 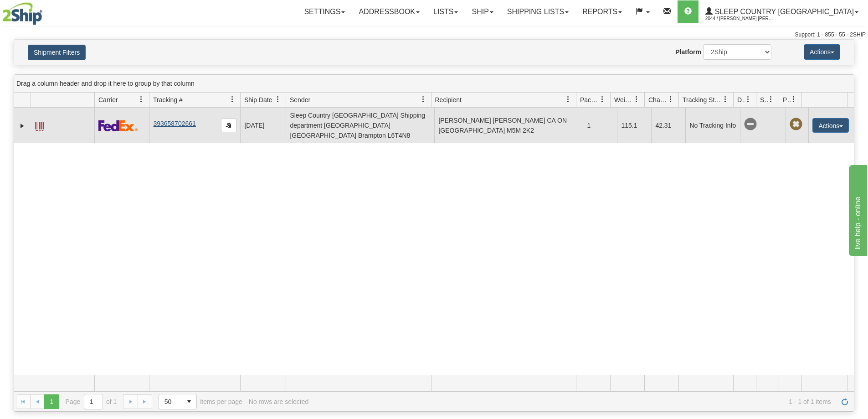 I want to click on td: 115.1, so click(x=634, y=126).